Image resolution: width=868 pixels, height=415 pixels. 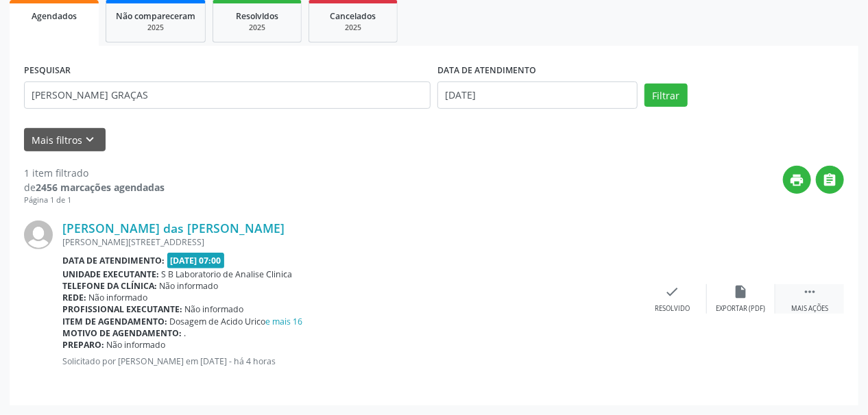 I want to click on div: Mais ações, so click(x=810, y=309).